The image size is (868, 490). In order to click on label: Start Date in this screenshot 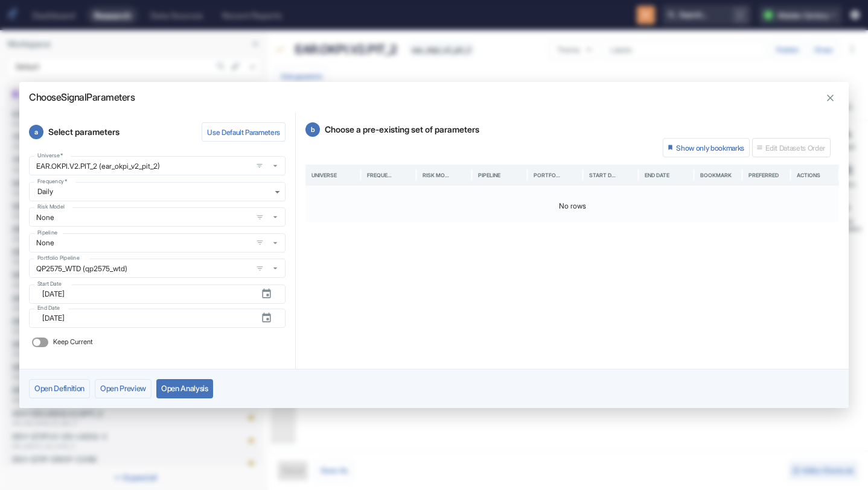, I will do `click(49, 284)`.